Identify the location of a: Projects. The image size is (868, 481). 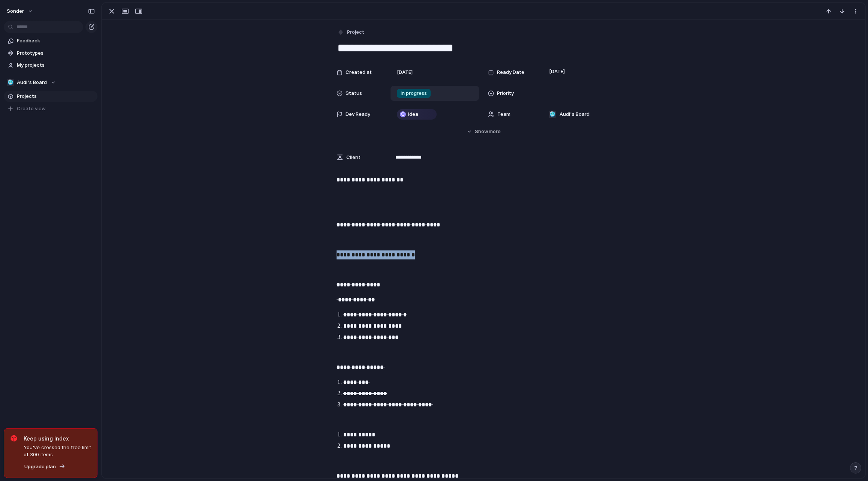
(51, 96).